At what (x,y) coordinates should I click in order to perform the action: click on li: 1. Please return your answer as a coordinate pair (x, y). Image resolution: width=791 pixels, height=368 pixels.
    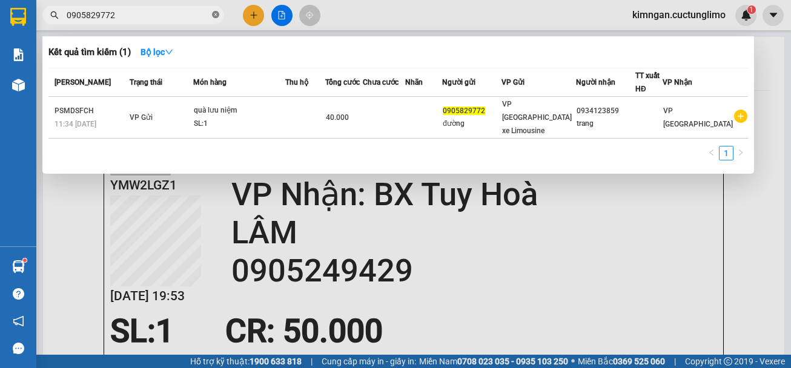
    Looking at the image, I should click on (726, 153).